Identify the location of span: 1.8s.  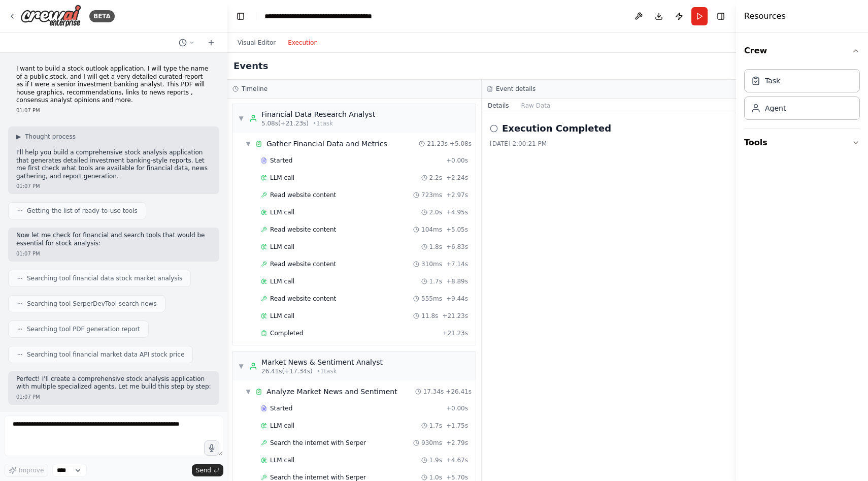
(436, 247).